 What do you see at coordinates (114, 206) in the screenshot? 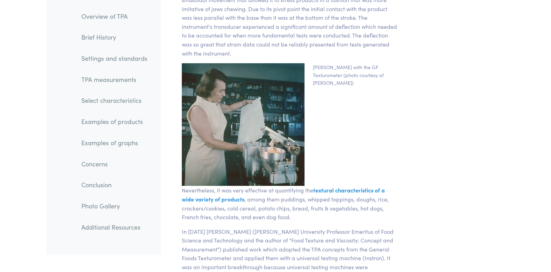
I see `a: Photo Gallery` at bounding box center [114, 206].